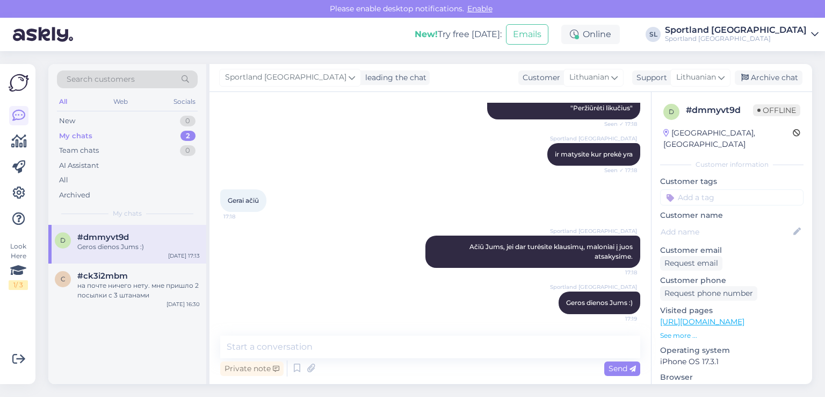  What do you see at coordinates (539, 77) in the screenshot?
I see `div: Customer` at bounding box center [539, 77].